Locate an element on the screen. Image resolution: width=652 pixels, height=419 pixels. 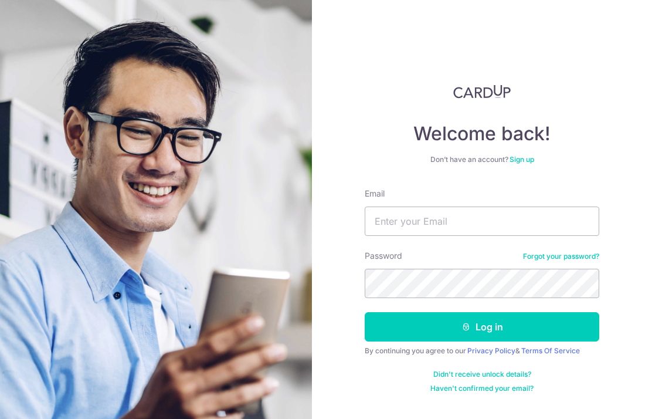
div: By continuing you agree to our & is located at coordinates (482, 351).